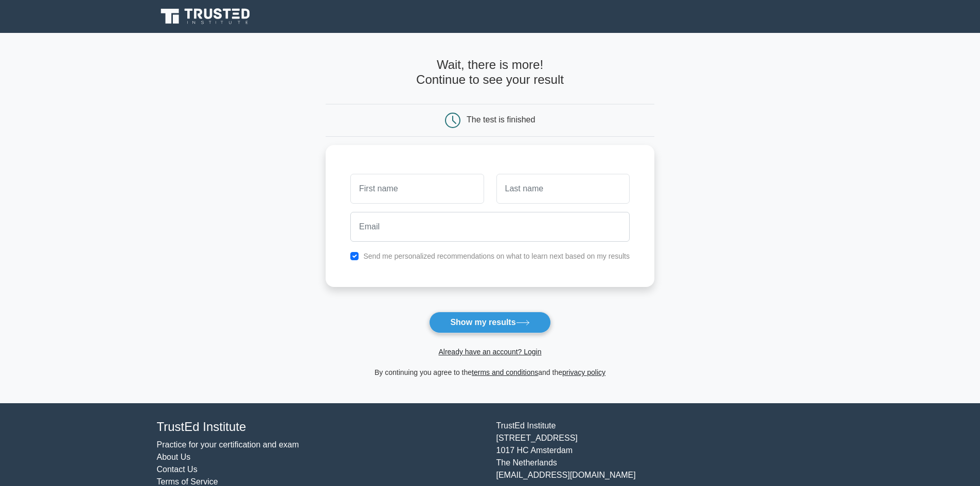  I want to click on a: terms and conditions, so click(505, 372).